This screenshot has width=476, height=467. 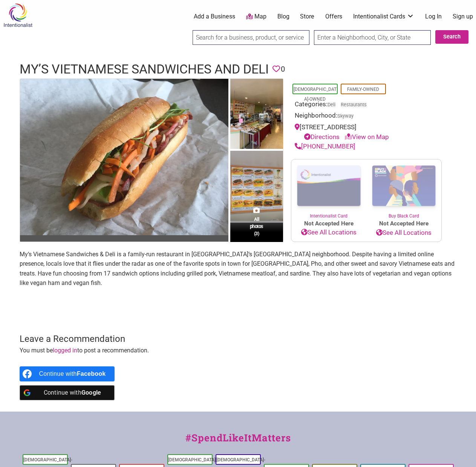 What do you see at coordinates (91, 392) in the screenshot?
I see `b: Google` at bounding box center [91, 392].